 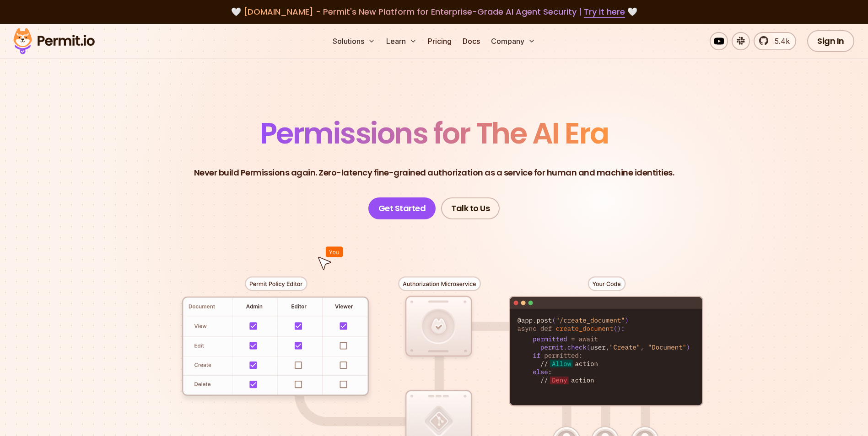 I want to click on button: Learn, so click(x=401, y=41).